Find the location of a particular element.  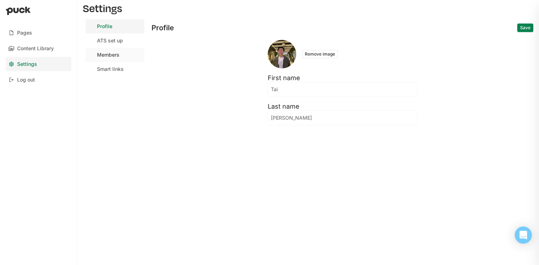

a: Smart links is located at coordinates (115, 69).